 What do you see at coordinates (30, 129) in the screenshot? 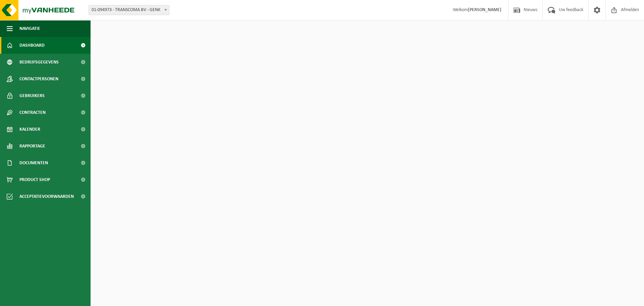
I see `span: Kalender` at bounding box center [30, 129].